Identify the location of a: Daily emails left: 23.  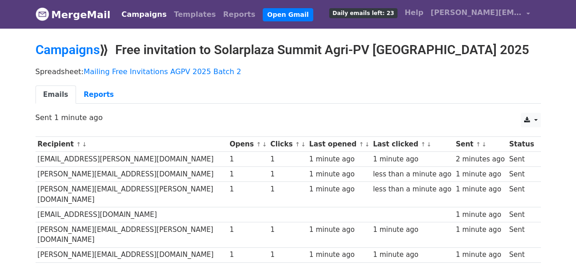
(363, 13).